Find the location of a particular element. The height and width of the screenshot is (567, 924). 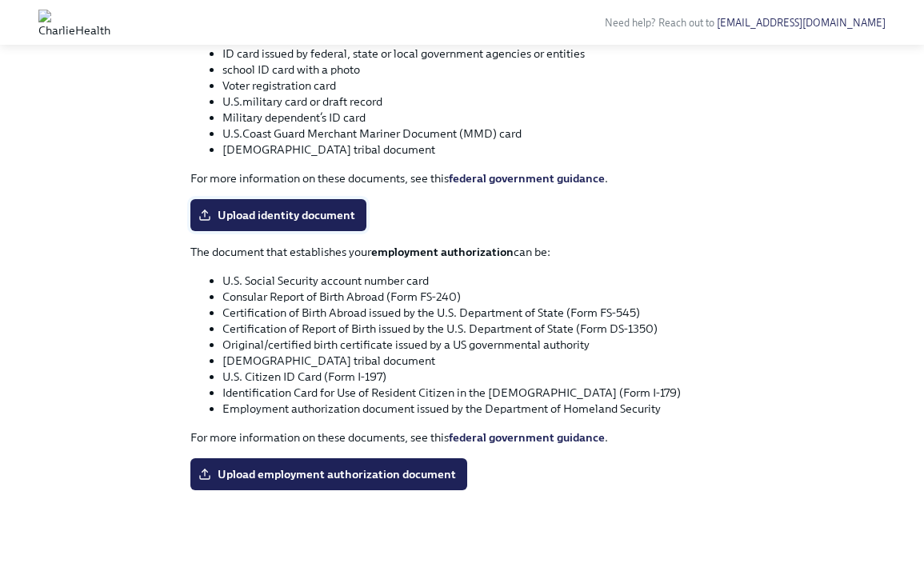

li: U.S. Citizen ID Card (Form I-197) is located at coordinates (479, 377).